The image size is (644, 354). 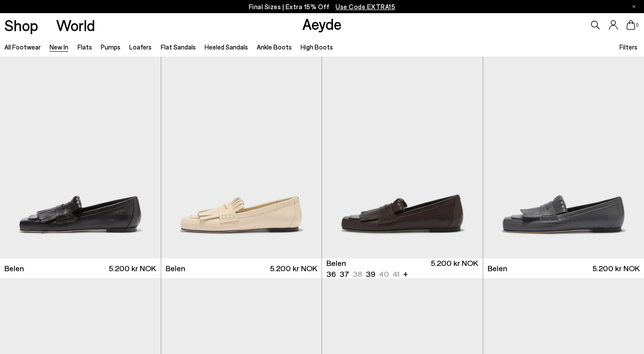 What do you see at coordinates (241, 268) in the screenshot?
I see `a: Belen 5.200 kr NOK` at bounding box center [241, 268].